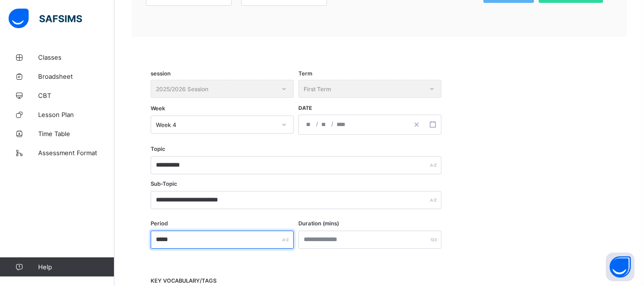  Describe the element at coordinates (216, 124) in the screenshot. I see `div: Week 4` at that location.